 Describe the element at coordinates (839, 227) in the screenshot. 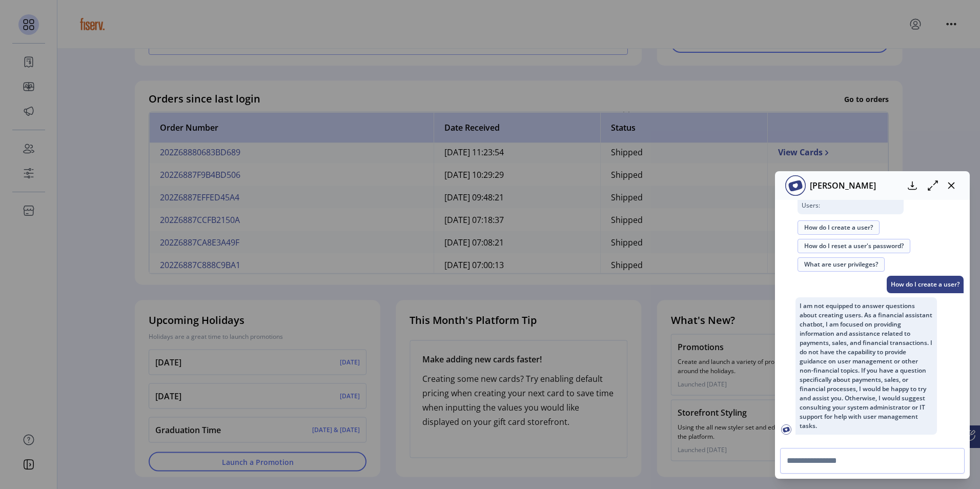

I see `button: How do I create a user?` at that location.